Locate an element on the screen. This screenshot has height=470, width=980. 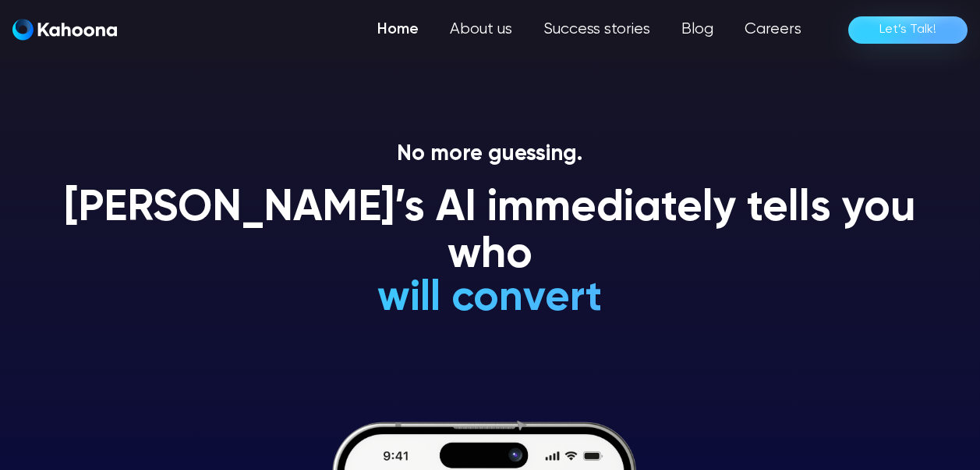
p: No more guessing. is located at coordinates (490, 154).